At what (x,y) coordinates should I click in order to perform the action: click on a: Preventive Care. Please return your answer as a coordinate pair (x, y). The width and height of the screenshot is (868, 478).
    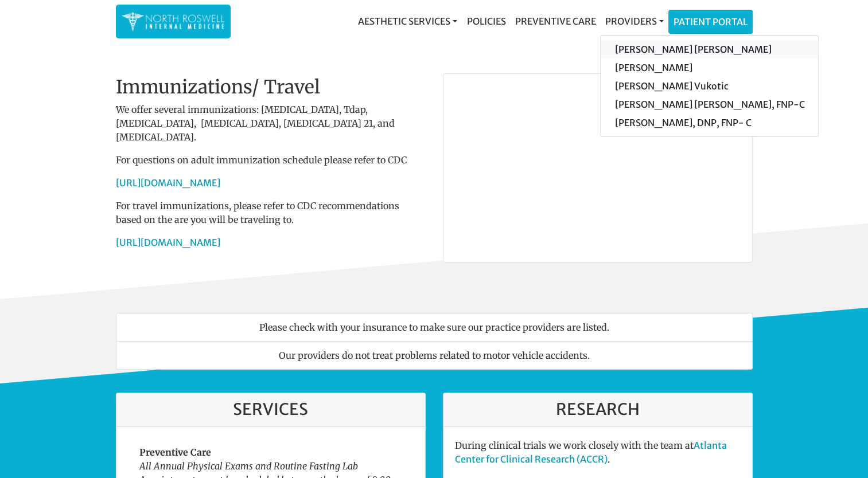
    Looking at the image, I should click on (555, 21).